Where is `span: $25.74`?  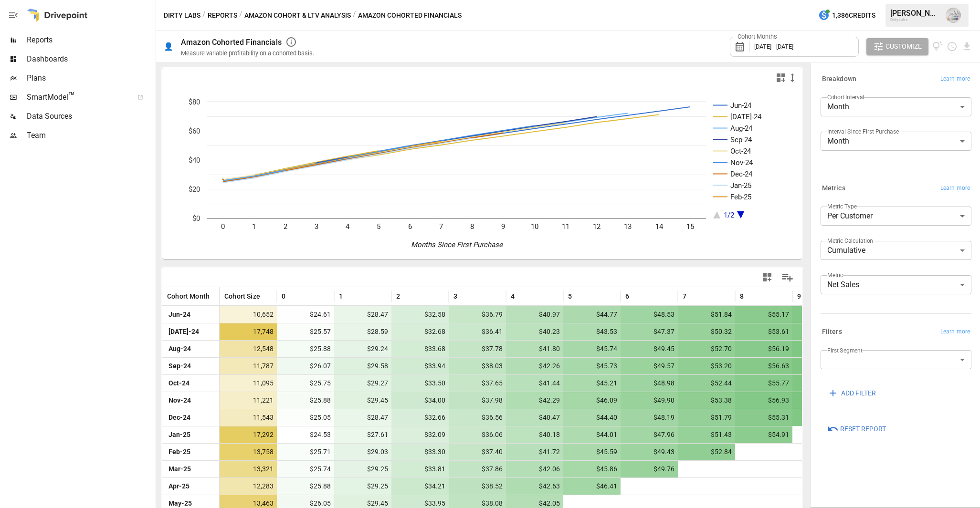
span: $25.74 is located at coordinates (307, 469).